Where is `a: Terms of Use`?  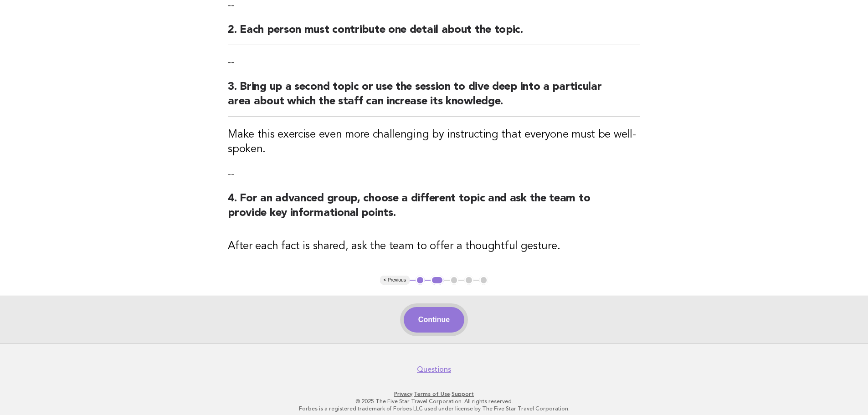
a: Terms of Use is located at coordinates (432, 394).